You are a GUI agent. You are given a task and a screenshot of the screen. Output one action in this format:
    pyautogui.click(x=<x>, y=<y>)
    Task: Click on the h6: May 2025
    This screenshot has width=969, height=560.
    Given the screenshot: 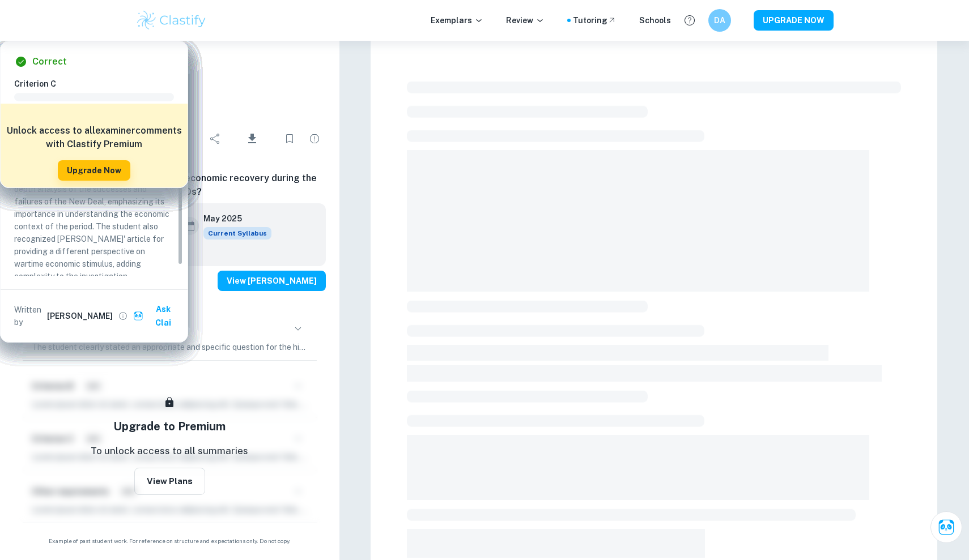 What is the action you would take?
    pyautogui.click(x=233, y=219)
    